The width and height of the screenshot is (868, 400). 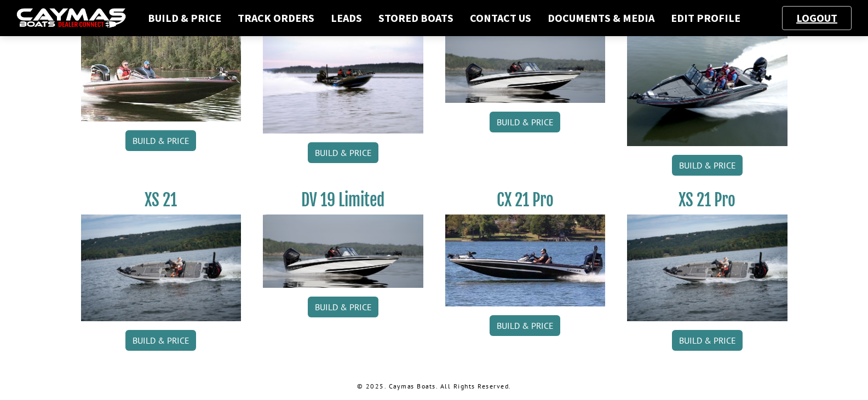 I want to click on a: Stored Boats, so click(x=416, y=18).